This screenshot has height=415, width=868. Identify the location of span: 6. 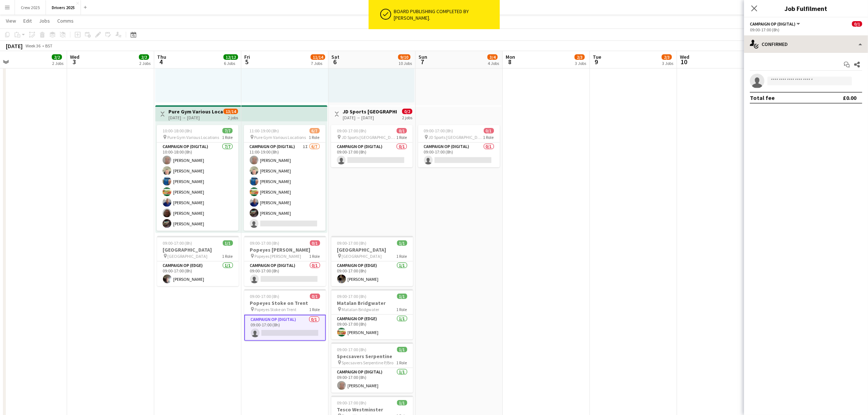
(335, 62).